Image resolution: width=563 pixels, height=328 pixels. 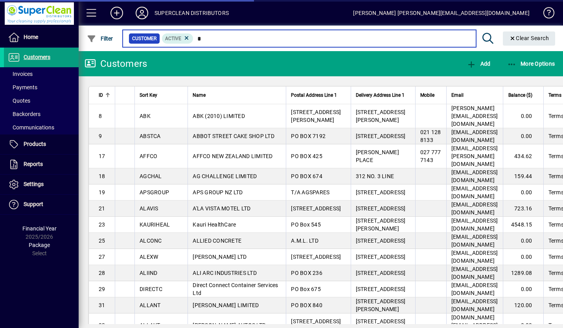 I want to click on span: APS GROUP NZ LTD, so click(x=218, y=192).